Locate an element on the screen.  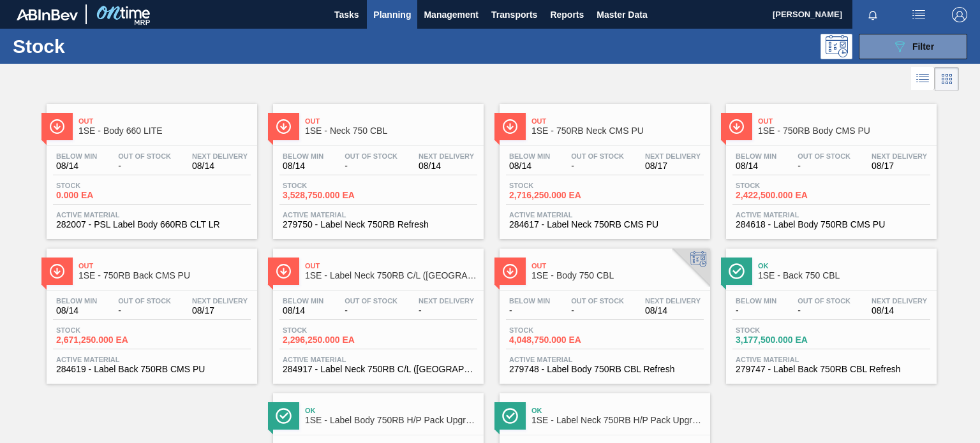
span: 279750 - Label Neck 750RB Refresh is located at coordinates (378, 225).